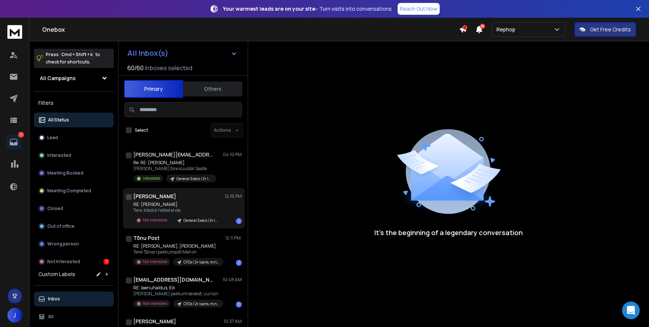  I want to click on h3: Filters, so click(74, 103).